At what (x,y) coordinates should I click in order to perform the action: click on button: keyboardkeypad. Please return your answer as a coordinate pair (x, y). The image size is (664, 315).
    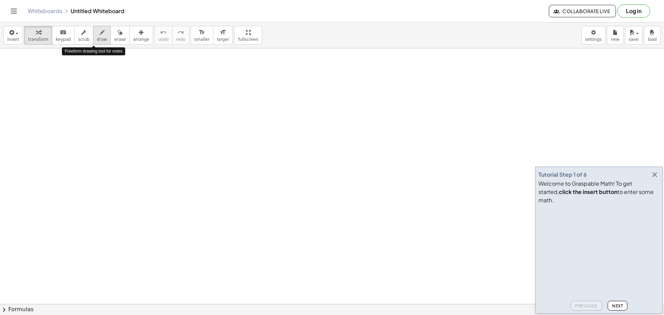
    Looking at the image, I should click on (63, 35).